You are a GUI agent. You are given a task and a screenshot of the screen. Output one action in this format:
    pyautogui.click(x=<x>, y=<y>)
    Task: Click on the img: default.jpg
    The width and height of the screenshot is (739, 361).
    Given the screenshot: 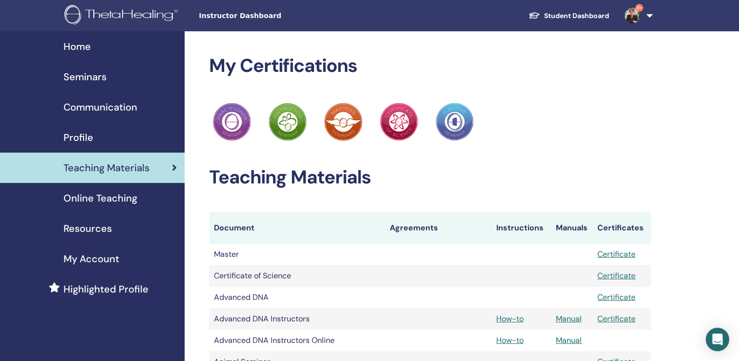 What is the action you would take?
    pyautogui.click(x=633, y=16)
    